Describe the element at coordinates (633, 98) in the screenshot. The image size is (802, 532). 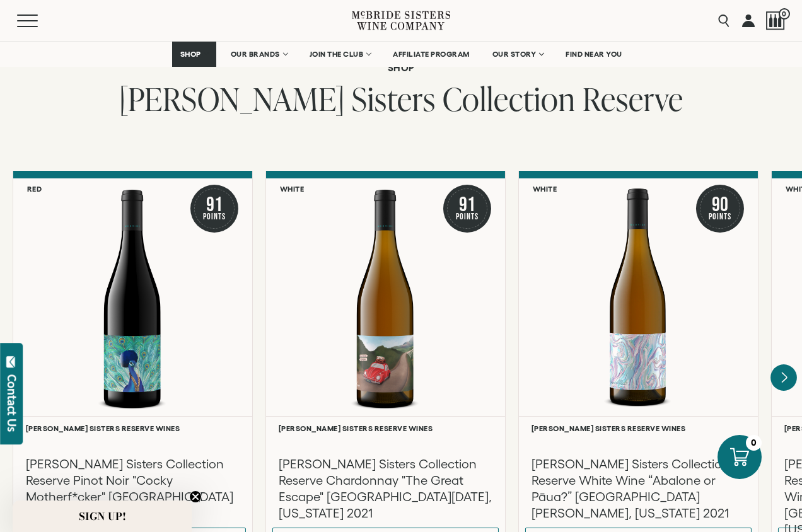
I see `span: Reserve` at that location.